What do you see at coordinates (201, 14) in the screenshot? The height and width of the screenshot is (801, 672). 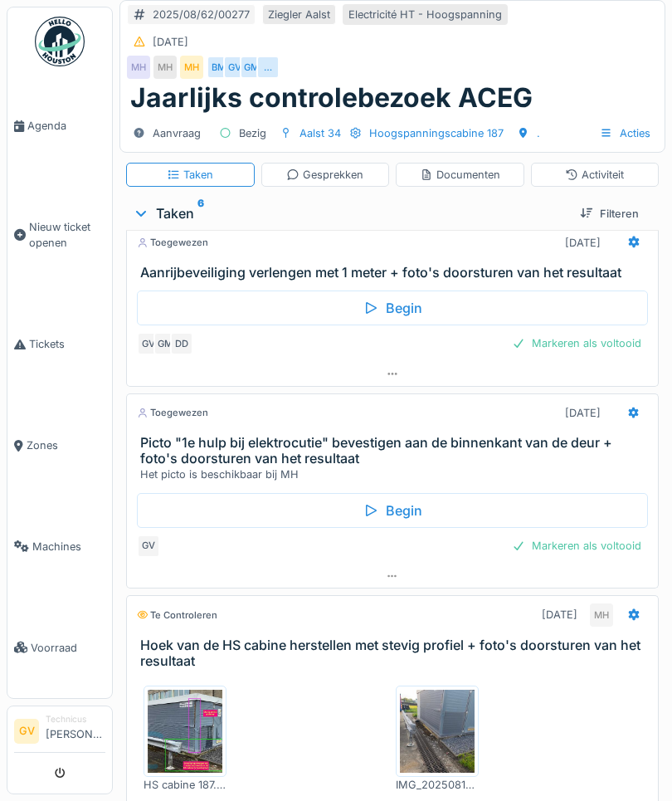 I see `div: 2025/08/62/00277` at bounding box center [201, 14].